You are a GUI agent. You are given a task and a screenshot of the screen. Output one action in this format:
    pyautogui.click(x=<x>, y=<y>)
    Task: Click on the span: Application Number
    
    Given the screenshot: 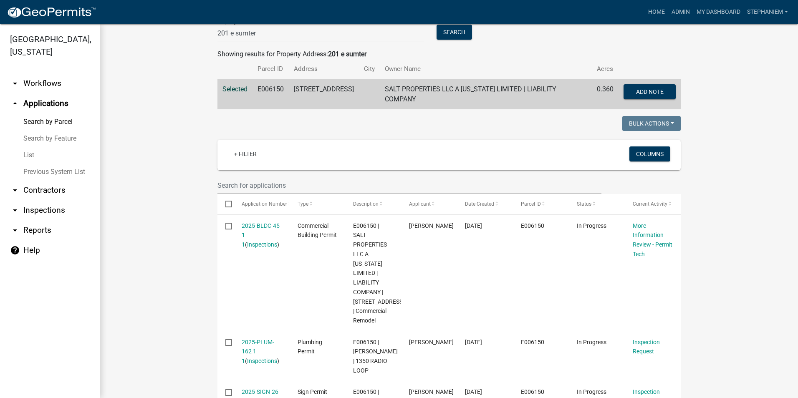 What is the action you would take?
    pyautogui.click(x=264, y=204)
    